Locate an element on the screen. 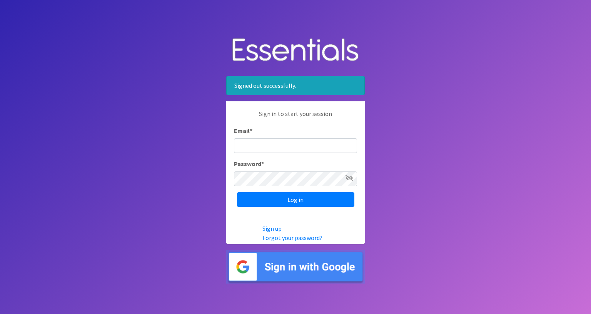 Image resolution: width=591 pixels, height=314 pixels. img: Sign in with Google is located at coordinates (295, 266).